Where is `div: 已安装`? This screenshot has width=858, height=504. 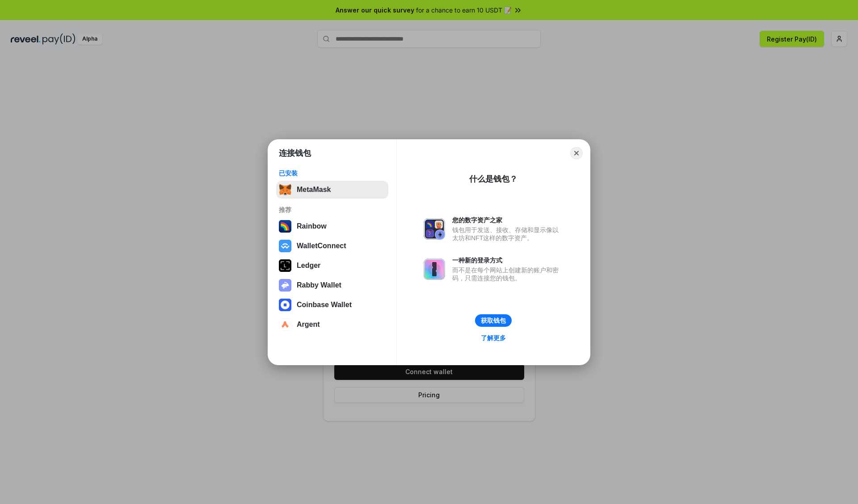 div: 已安装 is located at coordinates (332, 173).